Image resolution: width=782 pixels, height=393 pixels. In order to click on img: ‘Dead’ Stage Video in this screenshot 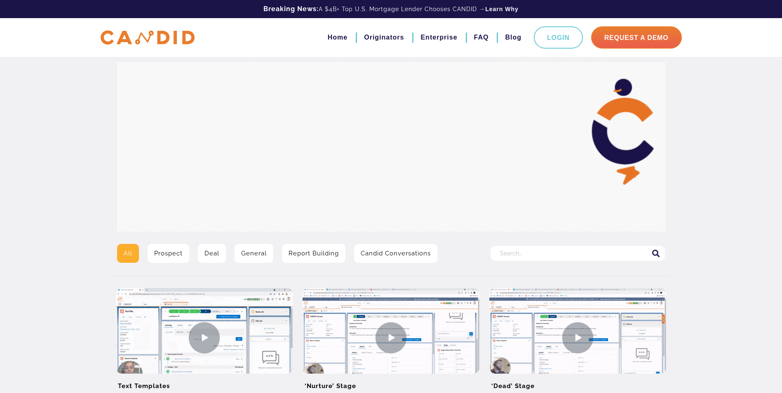, I will do `click(578, 338)`.